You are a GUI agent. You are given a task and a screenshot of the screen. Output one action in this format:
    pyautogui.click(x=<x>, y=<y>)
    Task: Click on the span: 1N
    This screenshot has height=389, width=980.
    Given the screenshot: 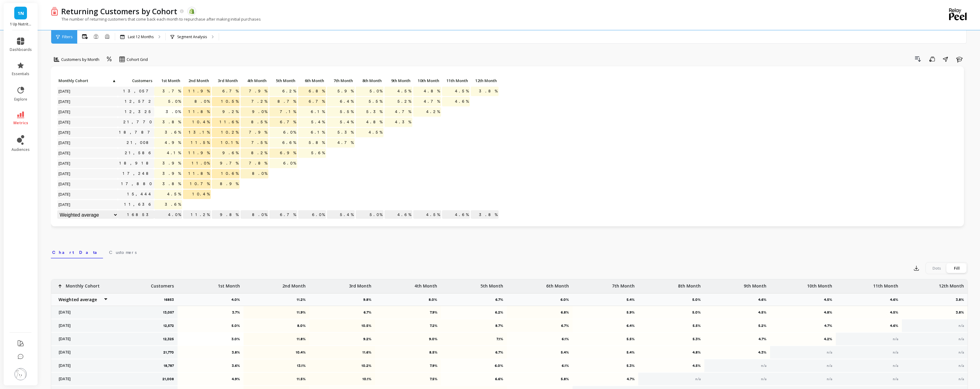 What is the action you would take?
    pyautogui.click(x=21, y=13)
    